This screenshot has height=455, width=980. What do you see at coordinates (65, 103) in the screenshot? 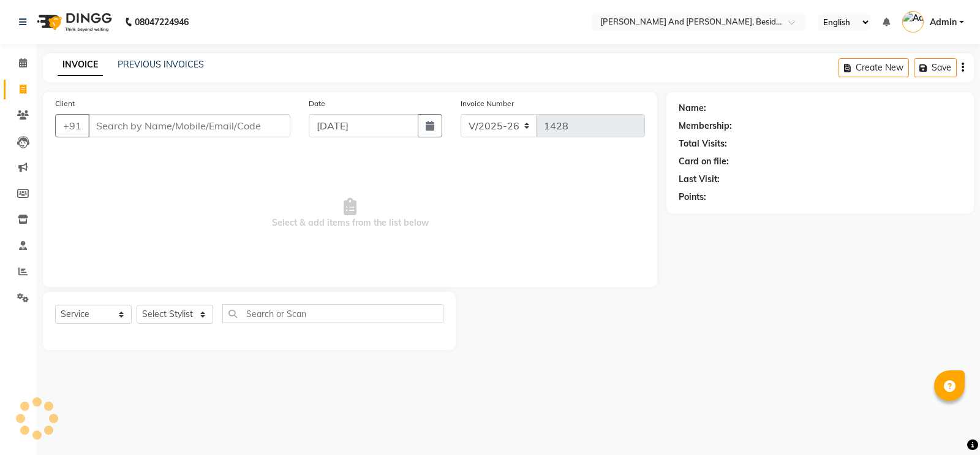
I see `label: Client` at bounding box center [65, 103].